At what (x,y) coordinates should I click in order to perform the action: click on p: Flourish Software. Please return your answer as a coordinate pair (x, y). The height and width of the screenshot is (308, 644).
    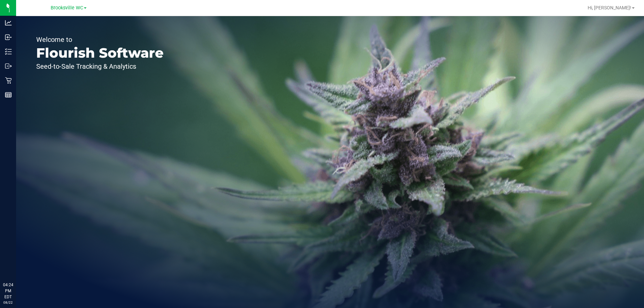
    Looking at the image, I should click on (100, 53).